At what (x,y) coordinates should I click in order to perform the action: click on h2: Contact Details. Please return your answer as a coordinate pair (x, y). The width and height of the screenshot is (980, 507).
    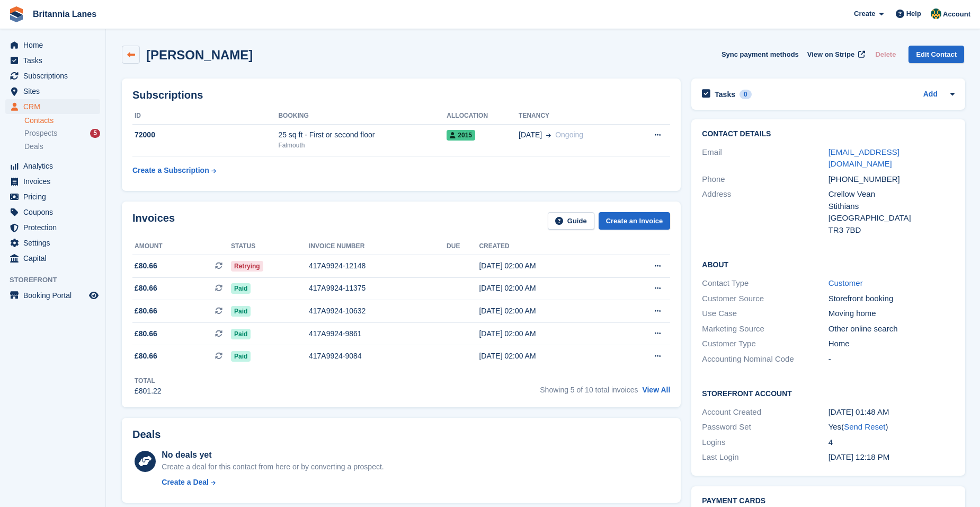
    Looking at the image, I should click on (828, 134).